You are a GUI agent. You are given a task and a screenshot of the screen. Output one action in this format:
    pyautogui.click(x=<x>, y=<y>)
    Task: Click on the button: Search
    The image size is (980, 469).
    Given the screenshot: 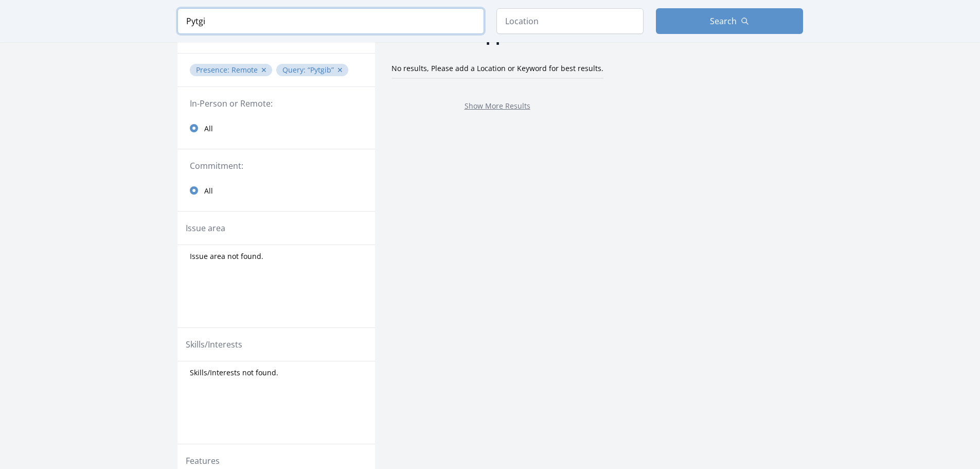 What is the action you would take?
    pyautogui.click(x=730, y=21)
    